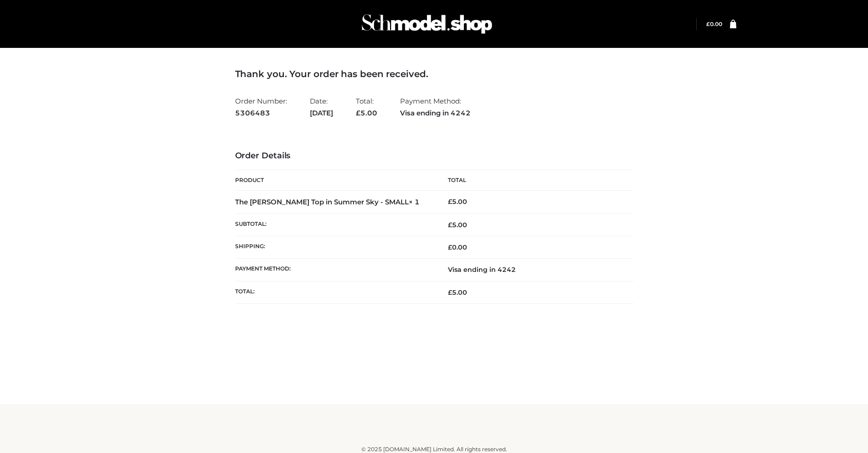 This screenshot has width=868, height=453. Describe the element at coordinates (435, 107) in the screenshot. I see `li: Payment Method:` at that location.